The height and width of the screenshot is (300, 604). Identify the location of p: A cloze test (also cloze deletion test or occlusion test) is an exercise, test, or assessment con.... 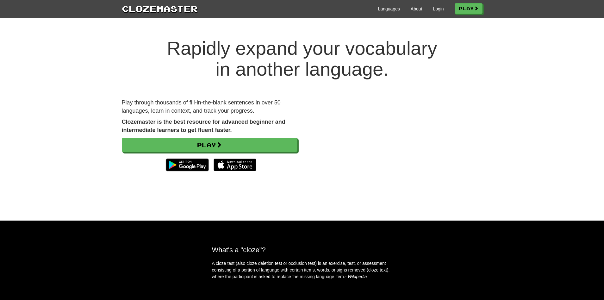
(302, 270).